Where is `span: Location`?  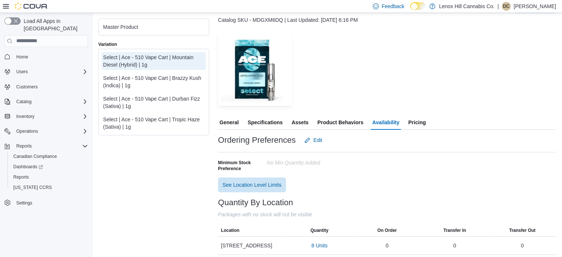 span: Location is located at coordinates (230, 230).